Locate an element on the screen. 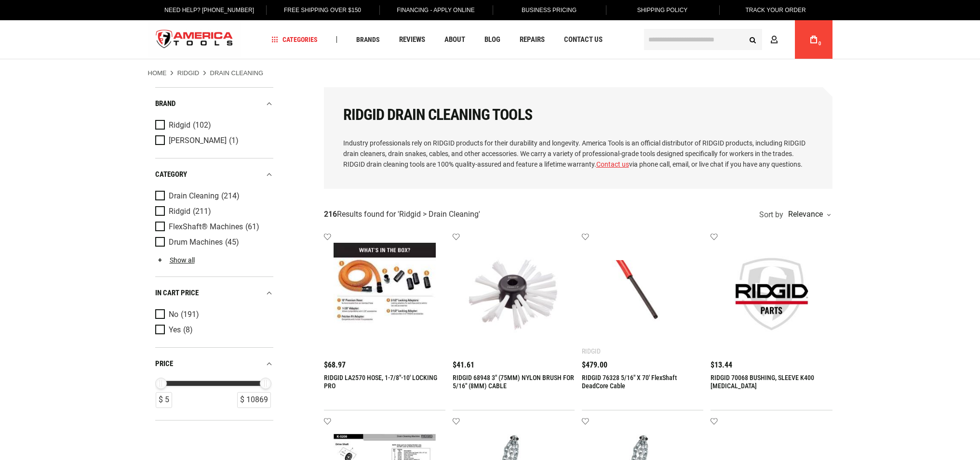 The height and width of the screenshot is (460, 980). a: Ridgid is located at coordinates (189, 74).